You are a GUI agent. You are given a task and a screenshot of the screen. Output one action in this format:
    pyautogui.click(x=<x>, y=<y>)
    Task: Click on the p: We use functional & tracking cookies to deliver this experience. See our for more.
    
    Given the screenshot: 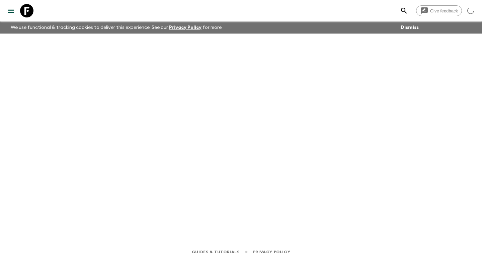 What is the action you would take?
    pyautogui.click(x=117, y=27)
    